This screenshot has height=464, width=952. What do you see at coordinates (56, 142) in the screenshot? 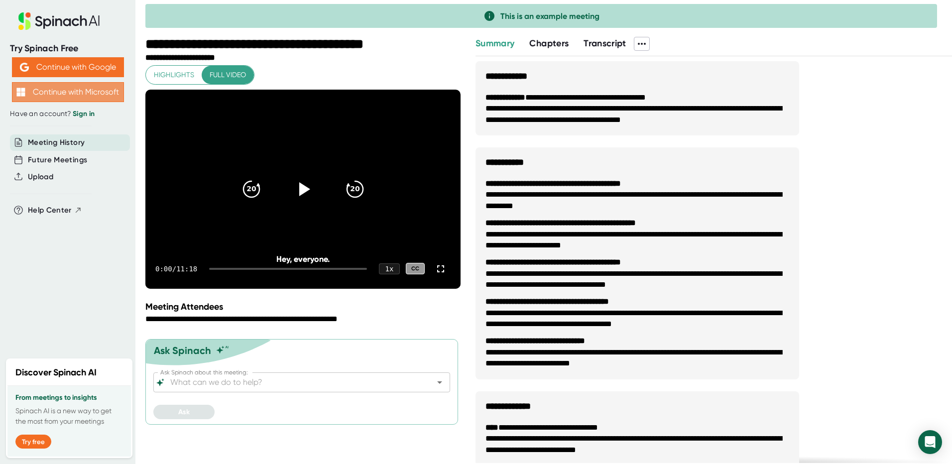
I see `span: Meeting History` at bounding box center [56, 142].